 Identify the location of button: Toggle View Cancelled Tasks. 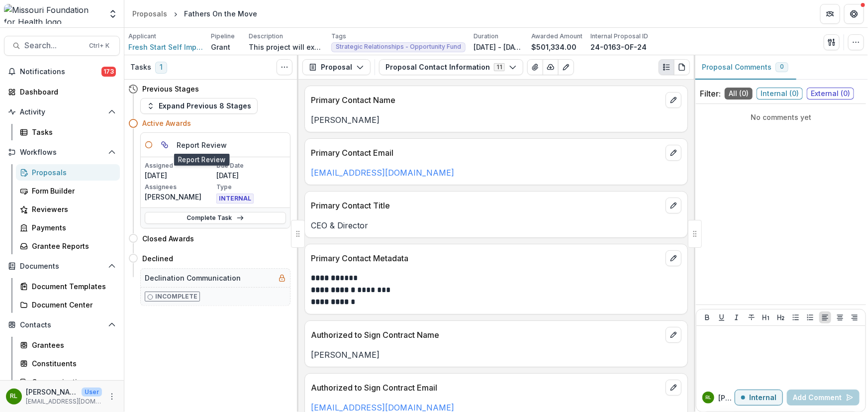
(284, 67).